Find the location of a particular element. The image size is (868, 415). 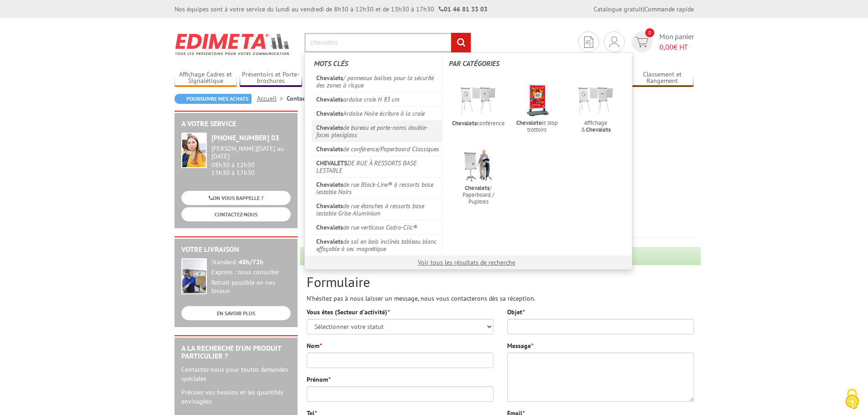

a: Chevaletsde rue étanches à ressorts base lestable Grise Aluminium is located at coordinates (377, 209).